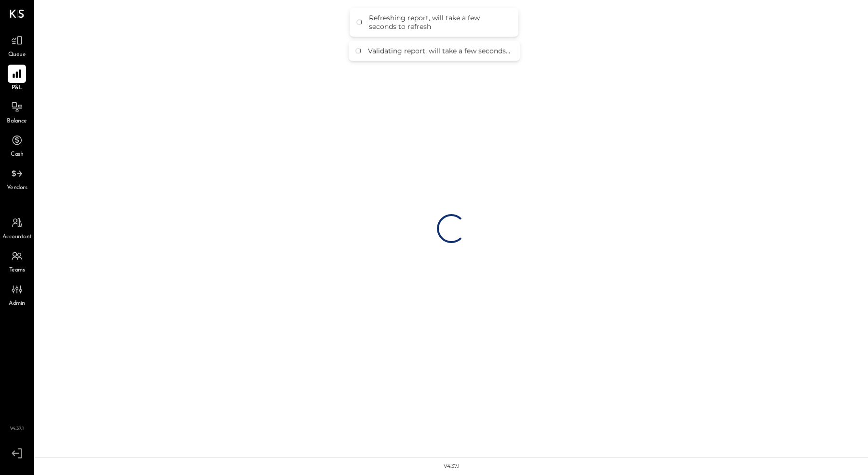  Describe the element at coordinates (17, 178) in the screenshot. I see `a: Vendors` at that location.